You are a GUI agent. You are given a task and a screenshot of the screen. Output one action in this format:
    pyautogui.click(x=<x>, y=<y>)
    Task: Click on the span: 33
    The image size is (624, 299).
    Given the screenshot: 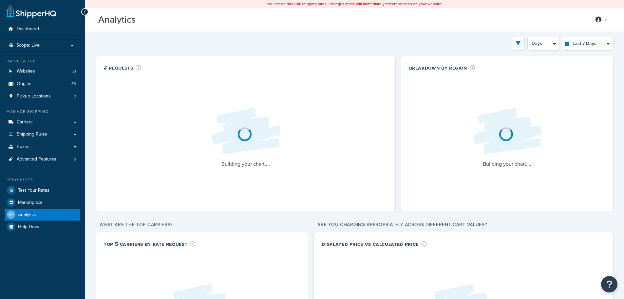 What is the action you would take?
    pyautogui.click(x=74, y=84)
    